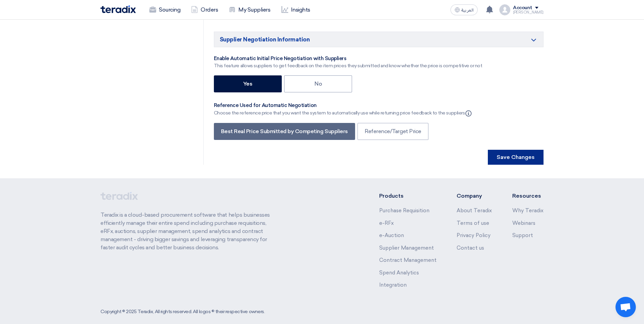 The height and width of the screenshot is (324, 644). What do you see at coordinates (516, 157) in the screenshot?
I see `button: Save Changes` at bounding box center [516, 157].